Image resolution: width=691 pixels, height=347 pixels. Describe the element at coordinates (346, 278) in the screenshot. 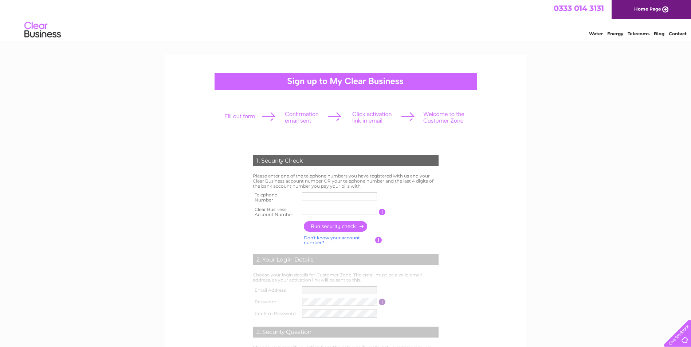

I see `td: Choose your login details for Customer Zone. The email must be a valid email address, as your act...` at that location.